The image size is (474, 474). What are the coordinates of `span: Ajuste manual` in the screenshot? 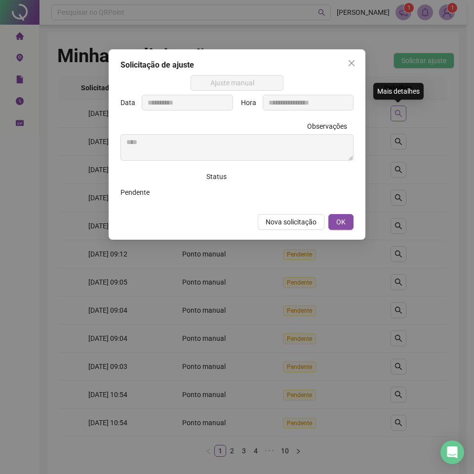 It's located at (237, 83).